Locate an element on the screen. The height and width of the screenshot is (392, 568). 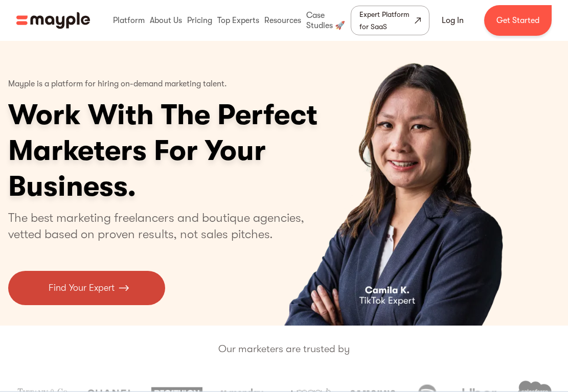
img: Mayple logo is located at coordinates (53, 20).